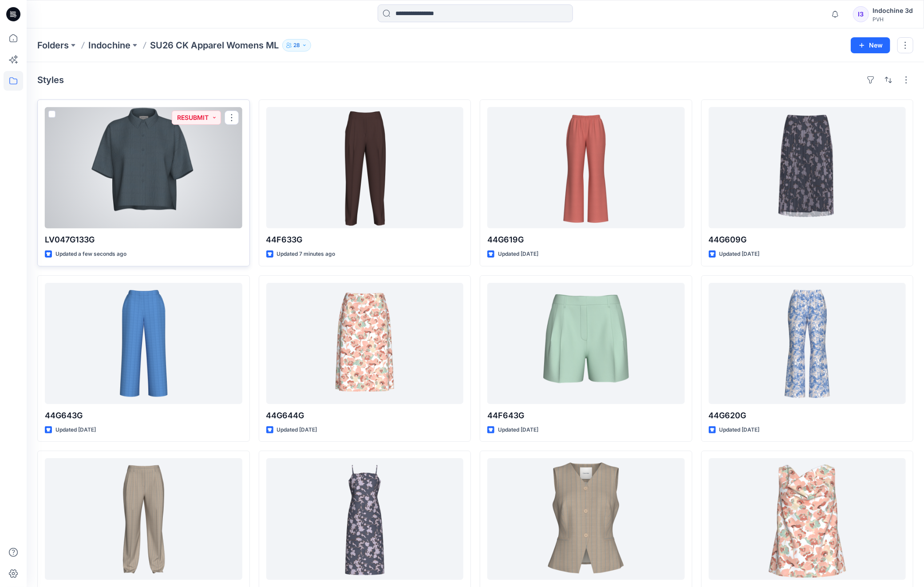  What do you see at coordinates (110, 45) in the screenshot?
I see `p: Indochine` at bounding box center [110, 45].